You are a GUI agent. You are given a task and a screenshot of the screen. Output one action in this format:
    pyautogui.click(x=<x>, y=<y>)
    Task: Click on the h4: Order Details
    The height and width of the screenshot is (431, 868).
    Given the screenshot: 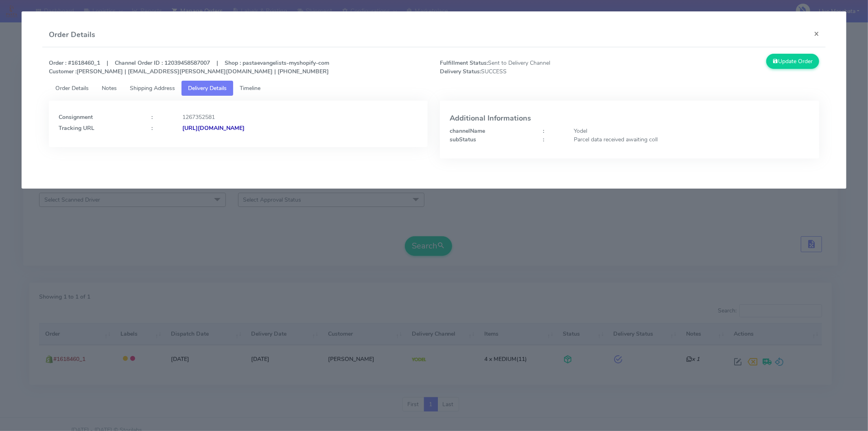 What is the action you would take?
    pyautogui.click(x=72, y=35)
    